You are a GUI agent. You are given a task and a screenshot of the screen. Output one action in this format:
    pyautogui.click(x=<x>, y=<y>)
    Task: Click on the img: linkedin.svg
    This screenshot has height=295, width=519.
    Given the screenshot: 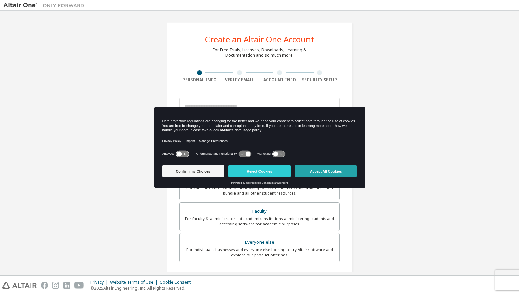 What is the action you would take?
    pyautogui.click(x=67, y=285)
    